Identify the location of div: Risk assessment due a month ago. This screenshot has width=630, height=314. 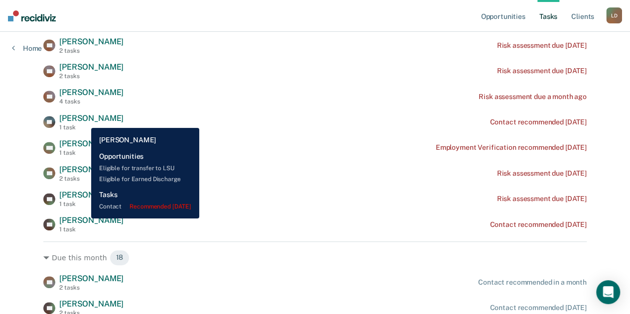
(532, 97).